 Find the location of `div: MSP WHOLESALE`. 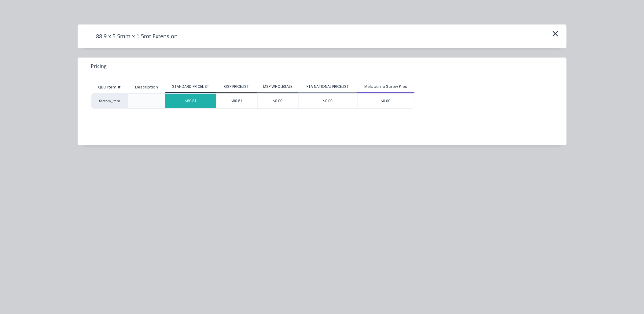

div: MSP WHOLESALE is located at coordinates (278, 87).